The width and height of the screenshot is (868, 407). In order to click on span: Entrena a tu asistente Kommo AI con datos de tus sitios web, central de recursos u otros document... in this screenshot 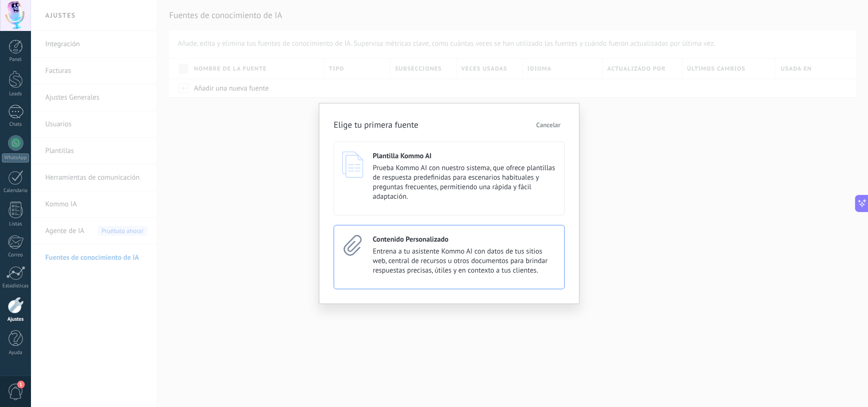, I will do `click(464, 261)`.